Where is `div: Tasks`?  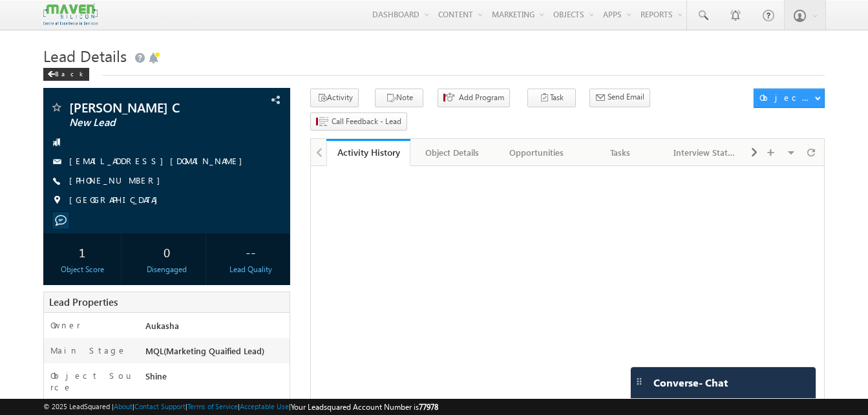 div: Tasks is located at coordinates (620, 153).